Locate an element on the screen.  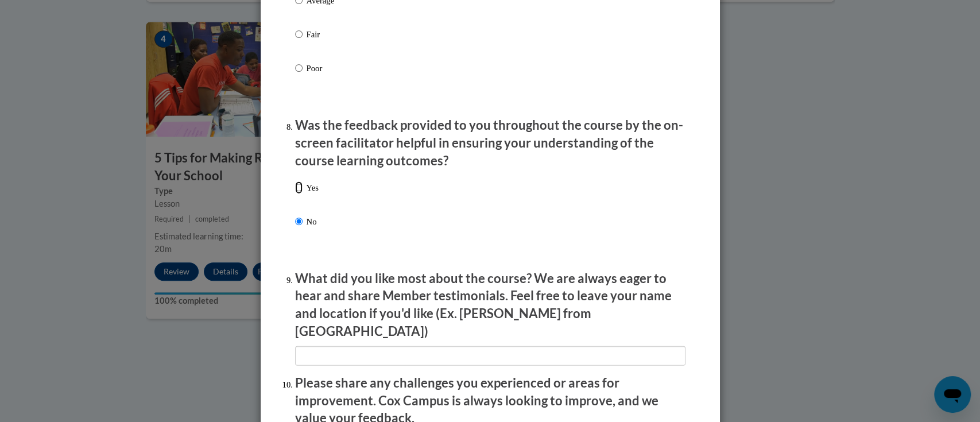
input: Poor is located at coordinates (298, 69).